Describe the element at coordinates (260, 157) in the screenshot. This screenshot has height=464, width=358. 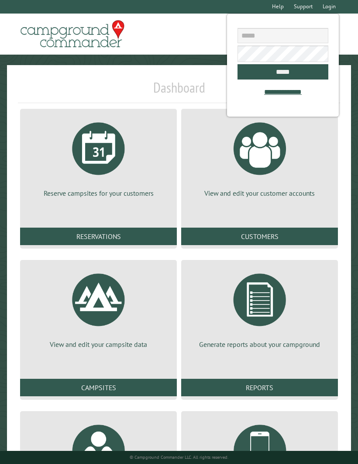
I see `a: View and edit your customer accounts` at that location.